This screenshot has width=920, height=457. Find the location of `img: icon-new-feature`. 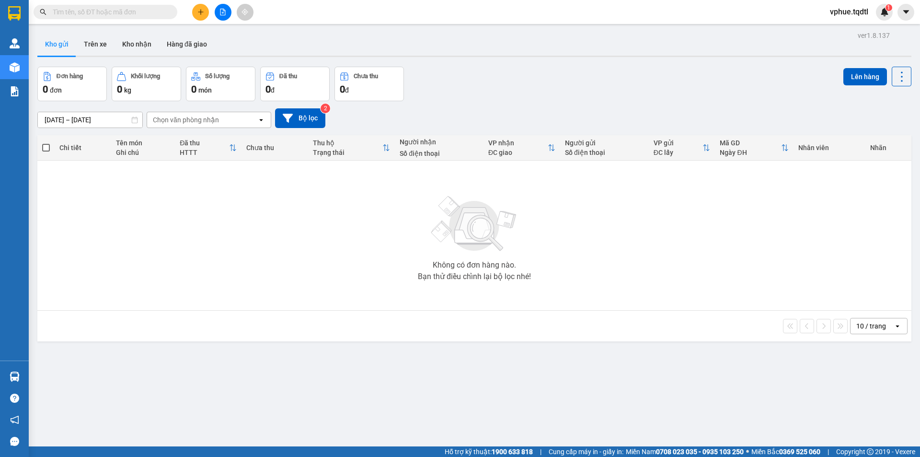

img: icon-new-feature is located at coordinates (884, 12).